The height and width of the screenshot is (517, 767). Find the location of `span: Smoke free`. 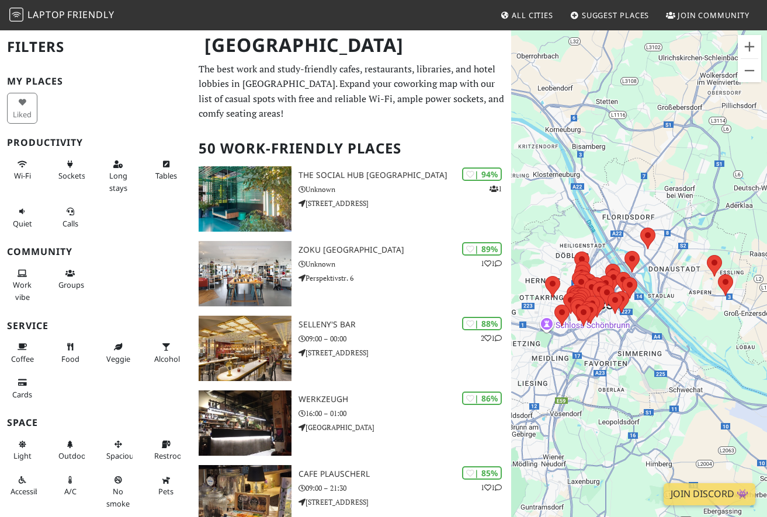

span: Smoke free is located at coordinates (118, 497).